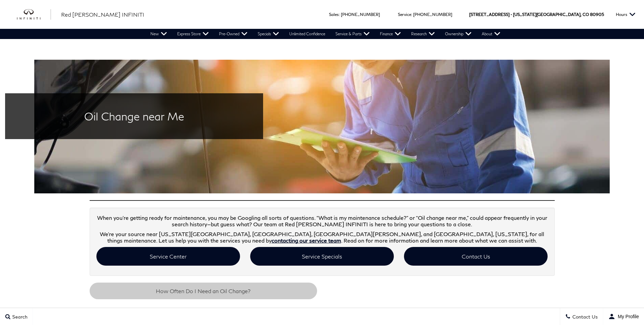  What do you see at coordinates (204, 290) in the screenshot?
I see `a: How Often Do I Need an Oil Change?` at bounding box center [204, 290].